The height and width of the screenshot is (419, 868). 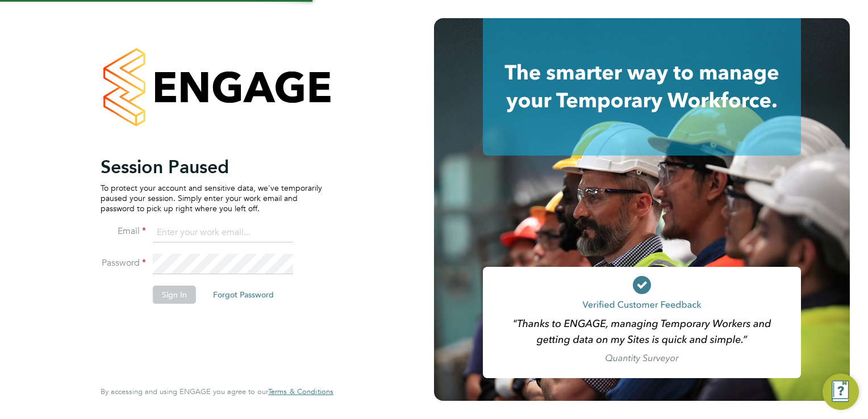 What do you see at coordinates (124, 231) in the screenshot?
I see `label: Email` at bounding box center [124, 231].